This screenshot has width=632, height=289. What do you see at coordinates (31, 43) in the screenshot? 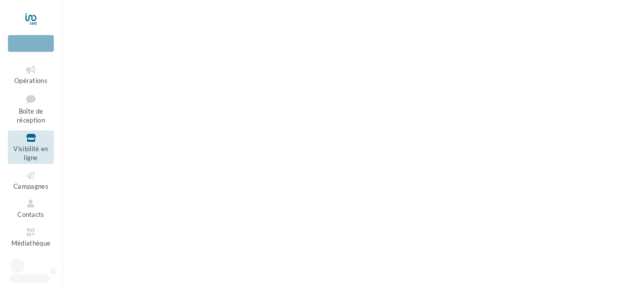
I see `div: Nouvelle campagne` at bounding box center [31, 43].